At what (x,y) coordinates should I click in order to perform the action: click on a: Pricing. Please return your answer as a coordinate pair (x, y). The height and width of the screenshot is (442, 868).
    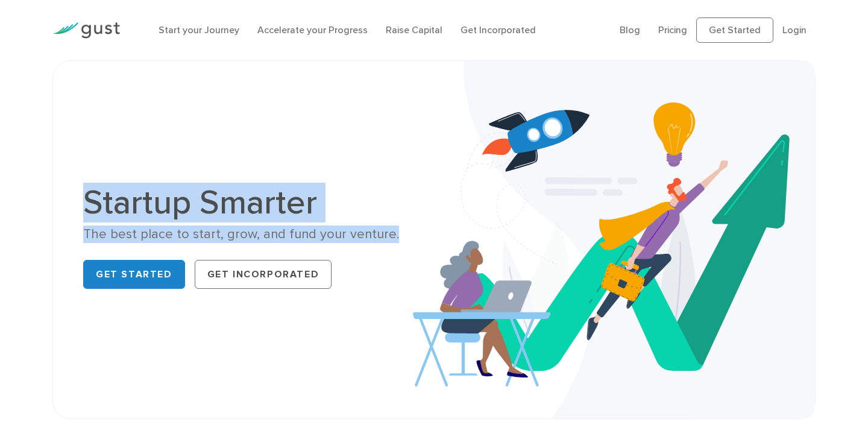
    Looking at the image, I should click on (673, 29).